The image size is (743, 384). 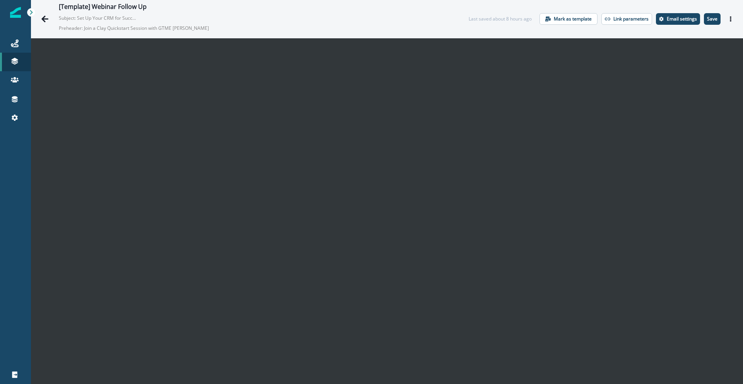 I want to click on button: Save, so click(x=712, y=19).